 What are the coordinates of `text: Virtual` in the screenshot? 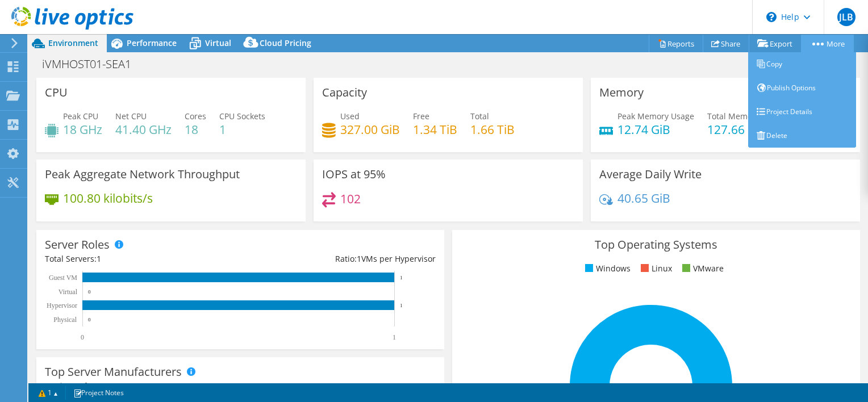 It's located at (68, 292).